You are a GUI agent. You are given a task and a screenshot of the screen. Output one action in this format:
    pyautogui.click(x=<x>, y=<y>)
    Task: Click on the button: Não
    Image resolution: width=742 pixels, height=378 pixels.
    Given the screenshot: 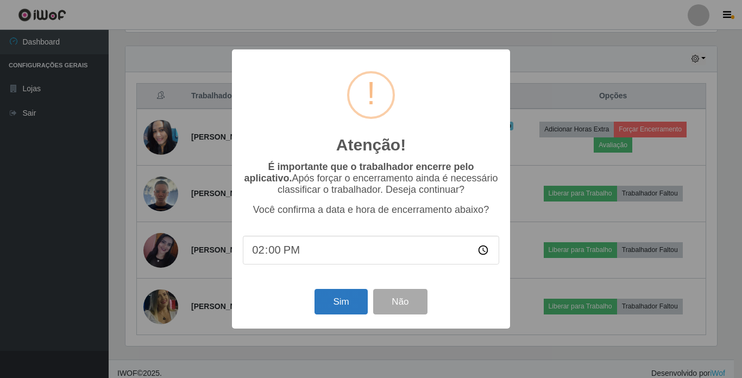 What is the action you would take?
    pyautogui.click(x=400, y=301)
    